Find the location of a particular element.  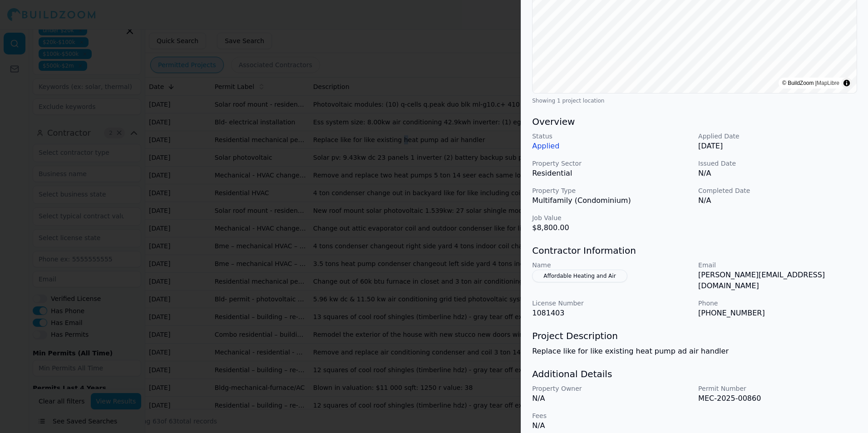

div: Showing 1 project location is located at coordinates (695, 100).